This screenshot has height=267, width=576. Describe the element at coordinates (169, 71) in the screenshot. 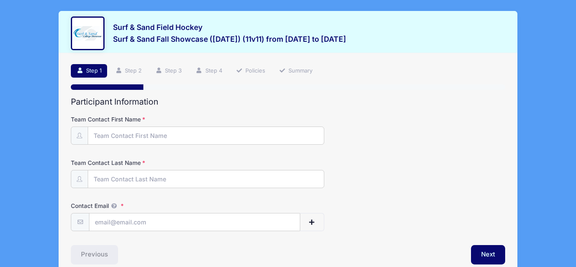

I see `a: Step 3` at that location.